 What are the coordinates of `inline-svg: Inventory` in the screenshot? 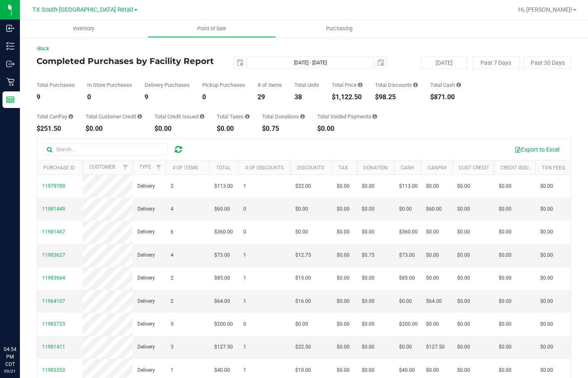 It's located at (10, 46).